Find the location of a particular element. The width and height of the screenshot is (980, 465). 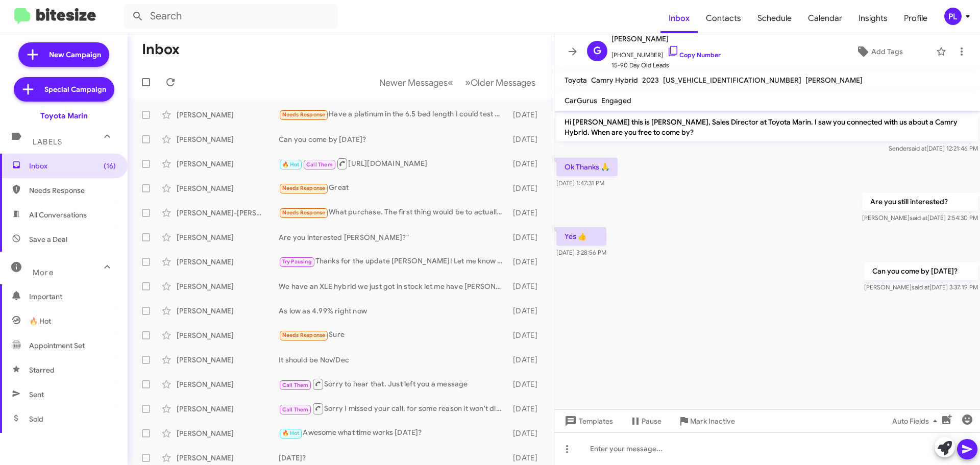

button: Pause is located at coordinates (645, 421).